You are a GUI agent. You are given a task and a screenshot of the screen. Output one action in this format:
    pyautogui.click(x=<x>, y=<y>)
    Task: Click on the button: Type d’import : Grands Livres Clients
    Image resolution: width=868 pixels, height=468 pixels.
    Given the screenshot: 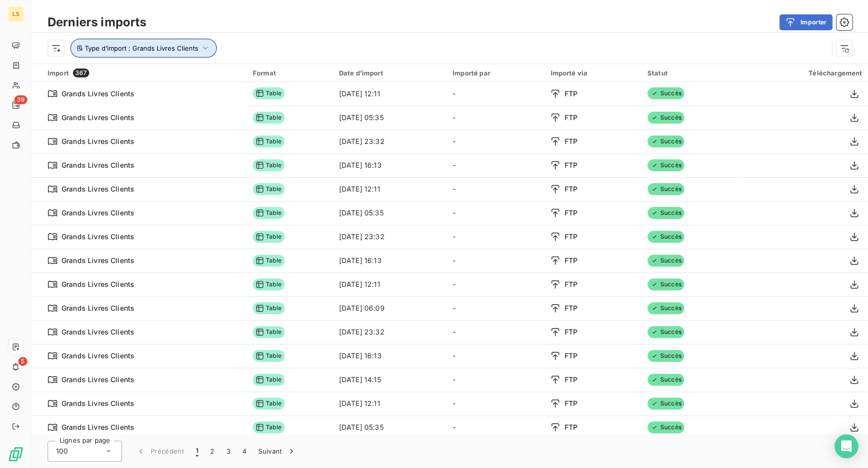 What is the action you would take?
    pyautogui.click(x=143, y=48)
    